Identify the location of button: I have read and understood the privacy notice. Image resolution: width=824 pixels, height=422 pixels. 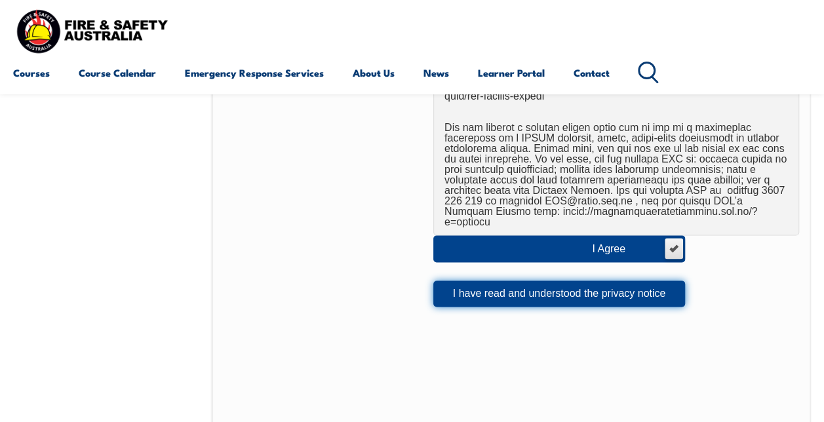
(559, 294).